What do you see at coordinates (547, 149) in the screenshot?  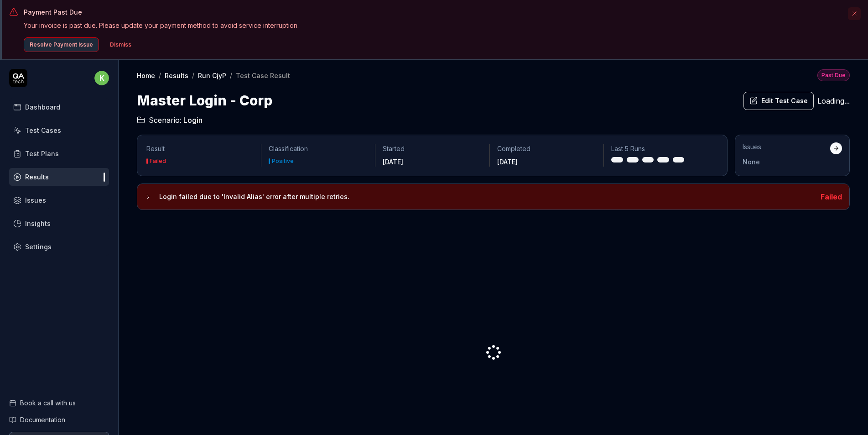 I see `p: Completed` at bounding box center [547, 149].